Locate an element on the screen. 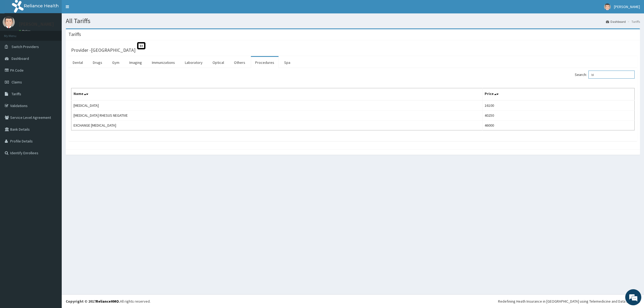  li: Tariffs is located at coordinates (633, 21).